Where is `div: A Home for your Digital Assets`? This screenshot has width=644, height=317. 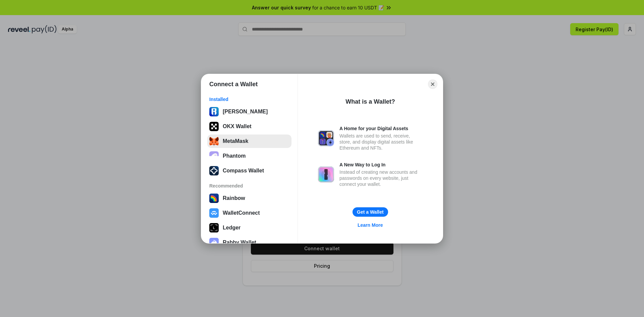
div: A Home for your Digital Assets is located at coordinates (381, 128).